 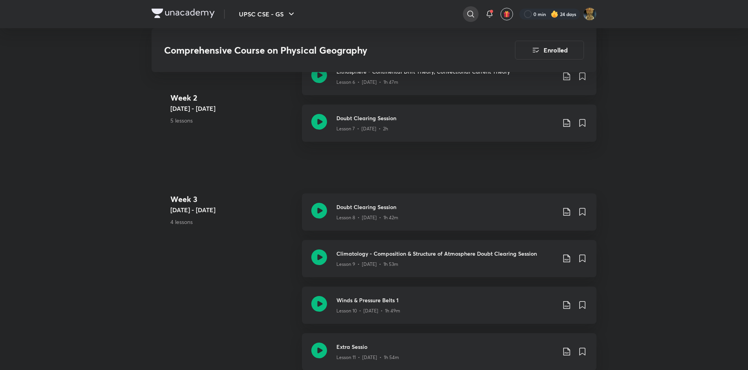 What do you see at coordinates (233, 98) in the screenshot?
I see `h4: Week 2` at bounding box center [233, 98].